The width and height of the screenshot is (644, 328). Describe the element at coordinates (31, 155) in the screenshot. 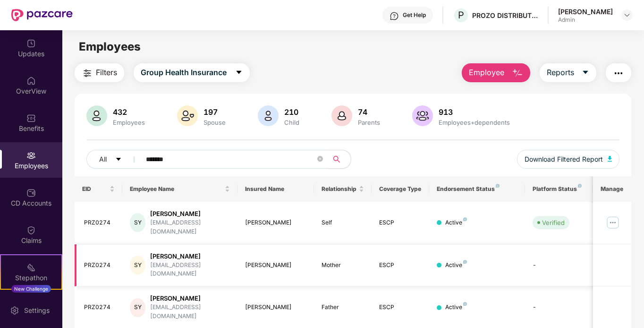

I see `img: svg+xml;base64,PHN2ZyBpZD0iRW1wbG95ZWVzIiB4bWxucz0iaHR0cDovL3d3dy53My5vcmcvMjAwMC9zdmciIHdpZHRoPS...` at that location.